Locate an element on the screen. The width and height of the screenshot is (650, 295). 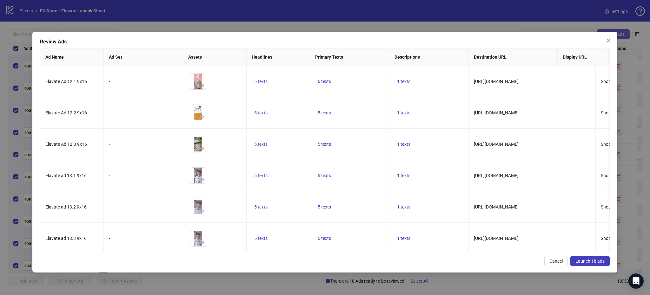
th: Ad Set is located at coordinates (143, 57).